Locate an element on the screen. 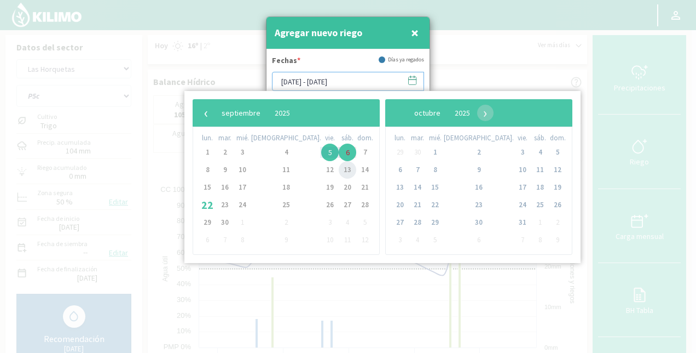  button: Close is located at coordinates (415, 33).